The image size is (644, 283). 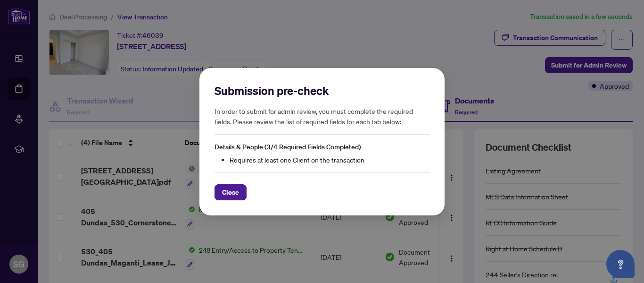 I want to click on span: Details & People (3/4 Required Fields Completed), so click(x=288, y=147).